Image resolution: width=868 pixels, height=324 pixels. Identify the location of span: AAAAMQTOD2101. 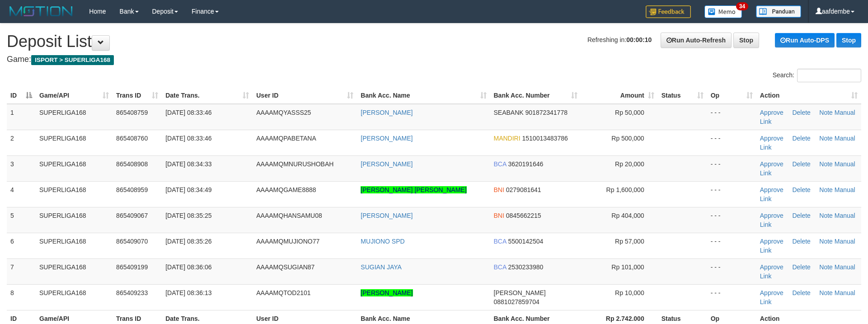
(283, 293).